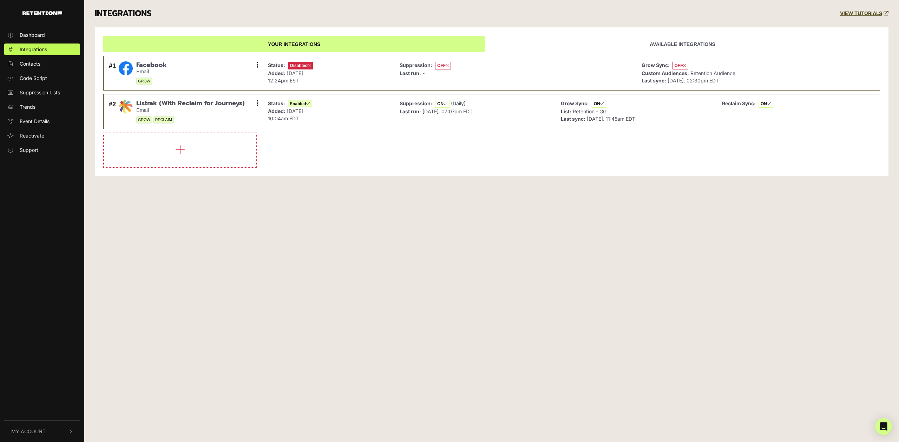 This screenshot has width=899, height=442. What do you see at coordinates (42, 432) in the screenshot?
I see `button: My Account` at bounding box center [42, 432].